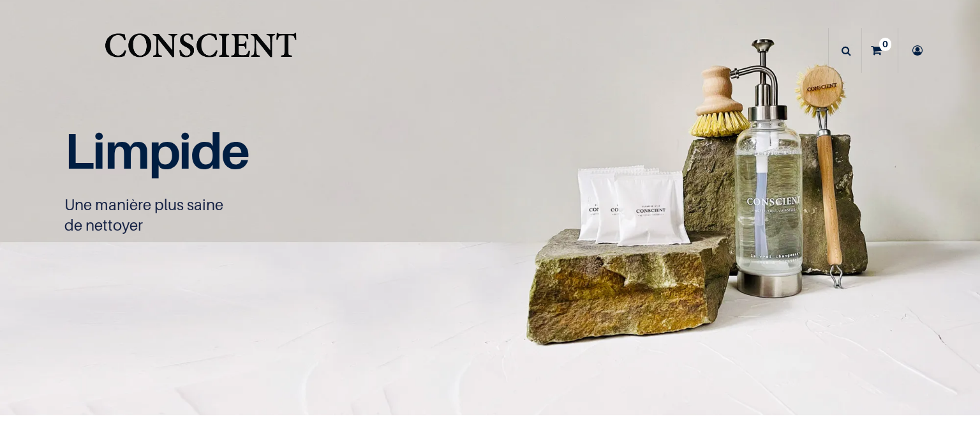  What do you see at coordinates (201, 50) in the screenshot?
I see `img: Conscient` at bounding box center [201, 50].